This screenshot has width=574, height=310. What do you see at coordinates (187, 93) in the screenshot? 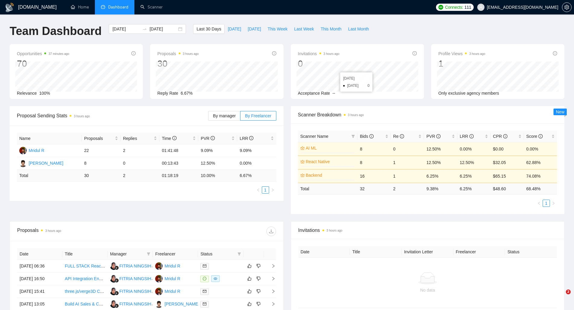
I see `span: 6.67%` at bounding box center [187, 93].